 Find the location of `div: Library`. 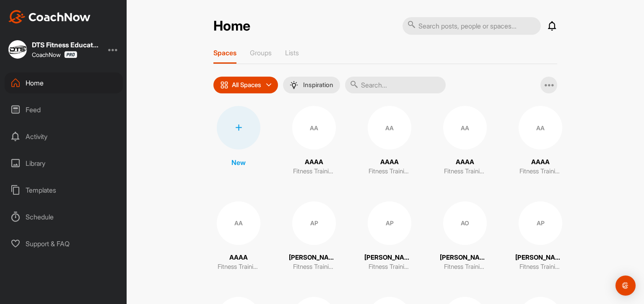

div: Library is located at coordinates (64, 164).